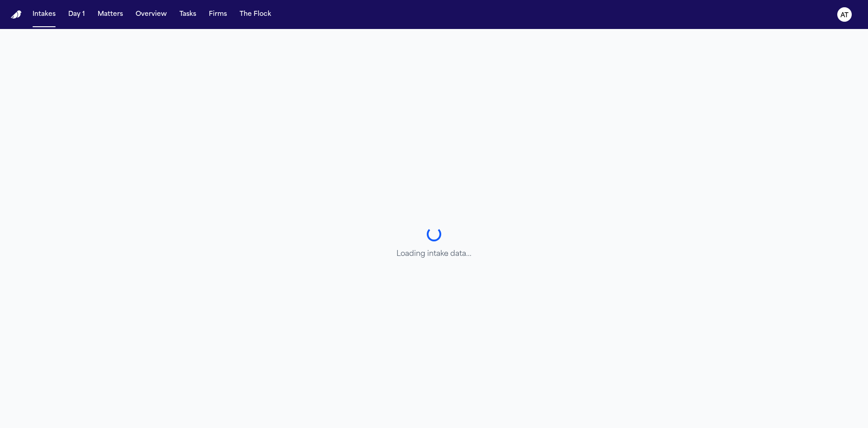 This screenshot has height=428, width=868. I want to click on text: AT, so click(845, 15).